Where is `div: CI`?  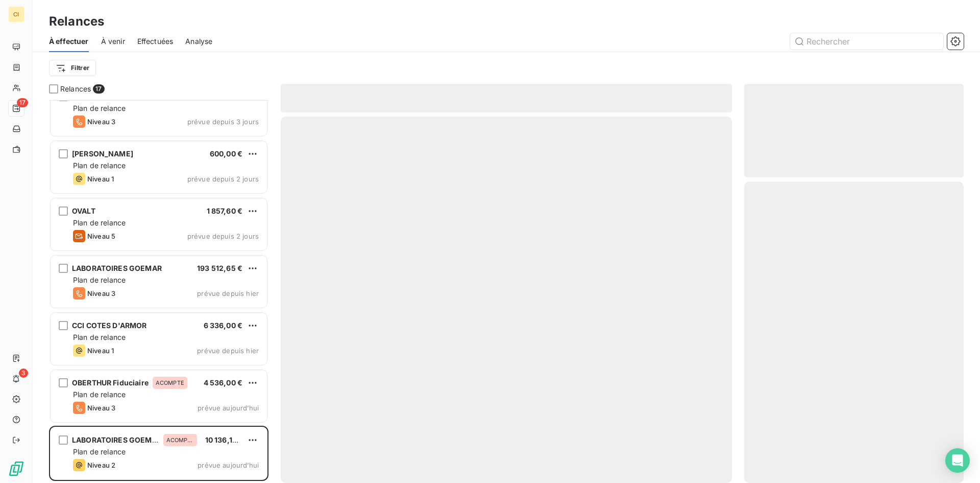
div: CI is located at coordinates (17, 14).